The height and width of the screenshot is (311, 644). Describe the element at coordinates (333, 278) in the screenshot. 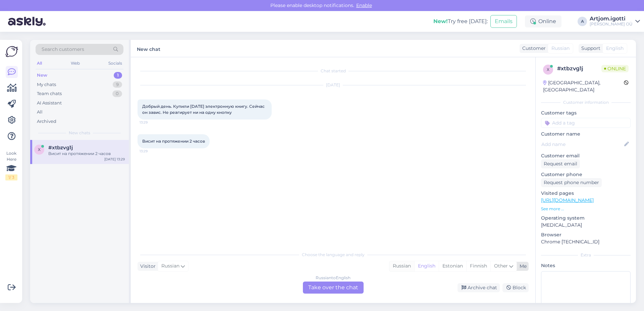

I see `div: Russian to English` at that location.